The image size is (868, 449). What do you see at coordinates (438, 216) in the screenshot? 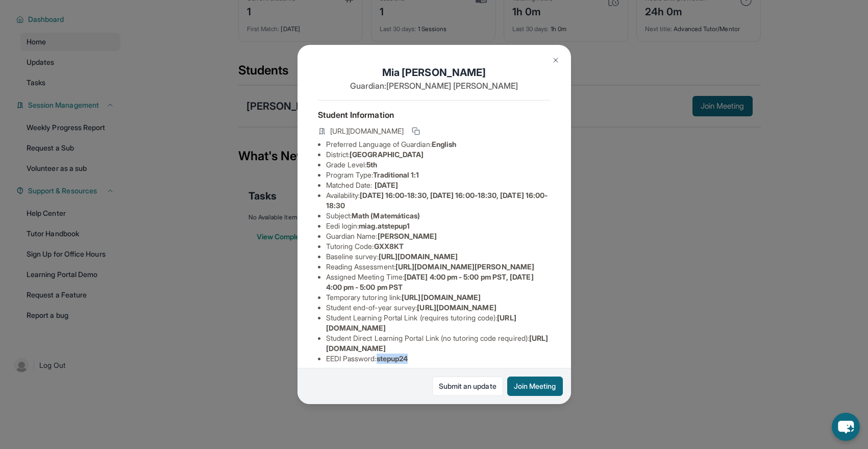
I see `li: Subject :` at bounding box center [438, 216].